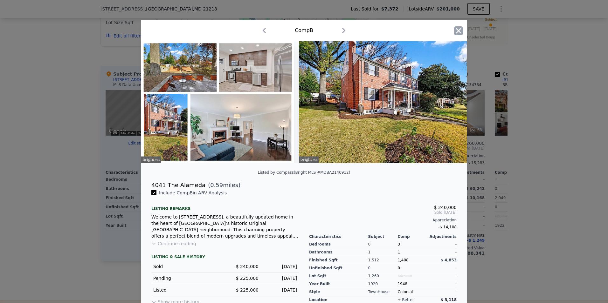 The image size is (608, 303). Describe the element at coordinates (339, 245) in the screenshot. I see `div: Bedrooms` at that location.